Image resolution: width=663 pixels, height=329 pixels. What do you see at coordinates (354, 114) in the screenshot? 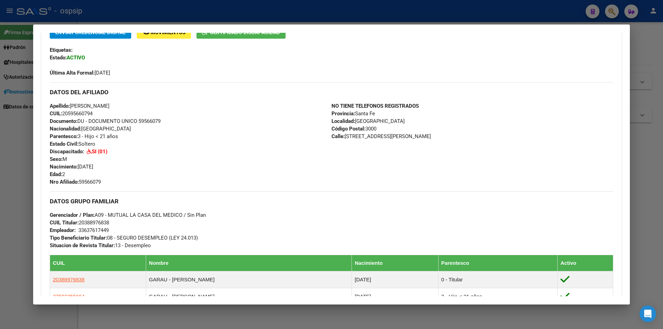
I see `span: Santa Fe` at bounding box center [354, 114].